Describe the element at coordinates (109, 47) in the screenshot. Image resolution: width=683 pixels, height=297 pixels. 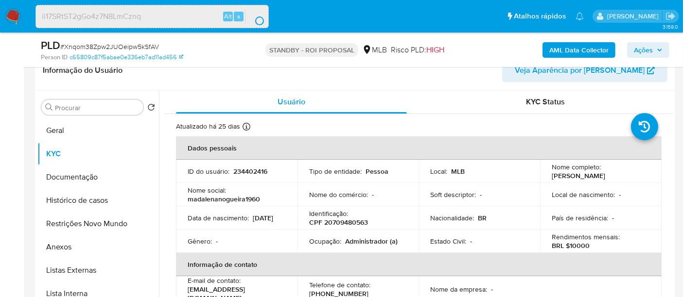
I see `span: # Xnqom38Zpw2JUOeipw5kSfAV` at that location.